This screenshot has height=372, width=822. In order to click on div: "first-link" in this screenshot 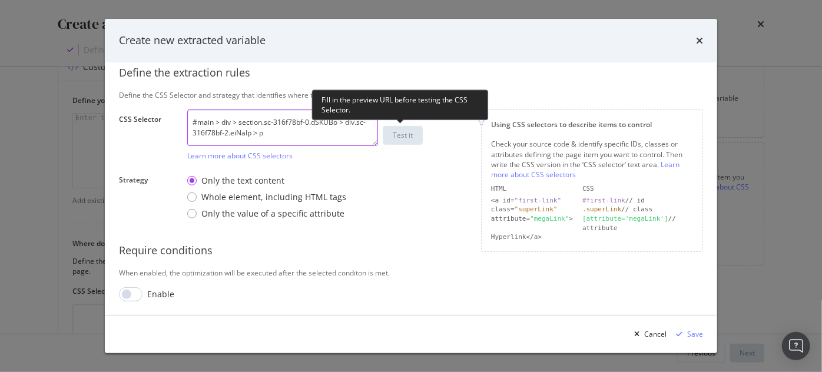, I will do `click(538, 200)`.